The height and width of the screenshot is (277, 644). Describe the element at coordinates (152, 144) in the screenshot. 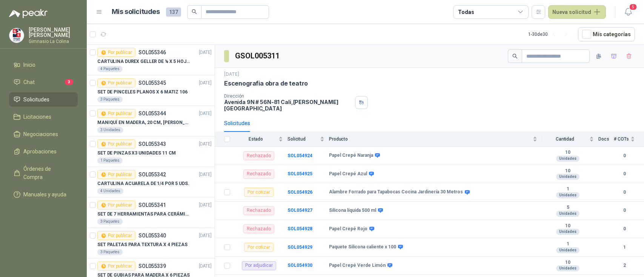

I see `p: SOL055343` at that location.